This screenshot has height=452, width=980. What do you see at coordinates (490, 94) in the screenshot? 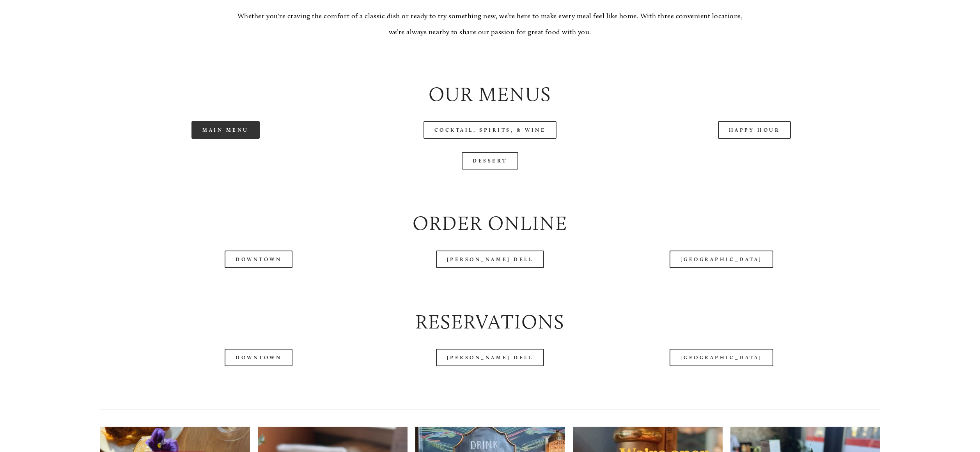
I see `h2: Our Menus` at bounding box center [490, 94].